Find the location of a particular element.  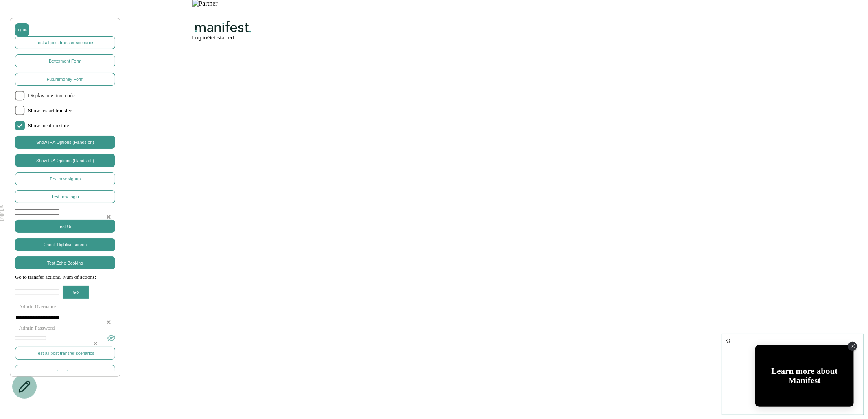

button: Show IRA Options (Hands off) is located at coordinates (65, 161).